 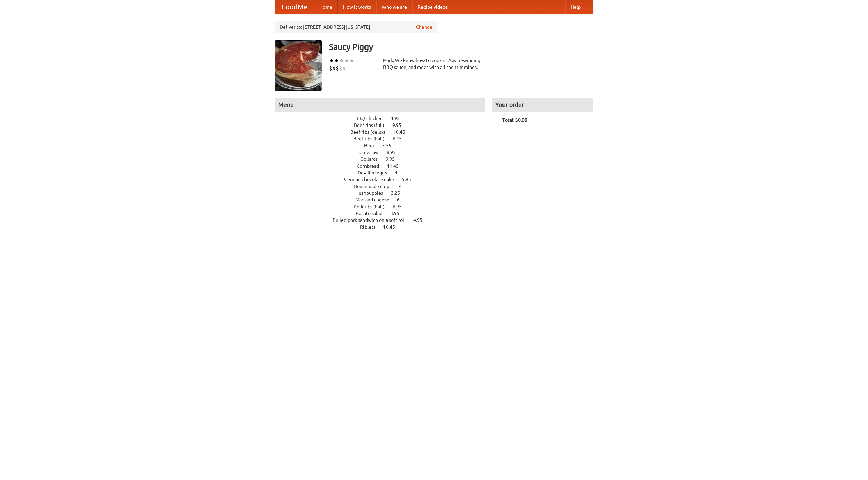 I want to click on span: 3.95, so click(x=398, y=213).